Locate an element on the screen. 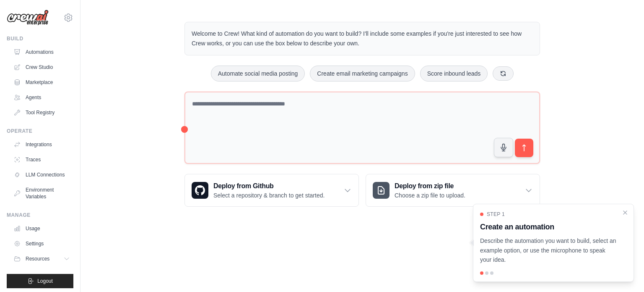  a: Integrations is located at coordinates (41, 145).